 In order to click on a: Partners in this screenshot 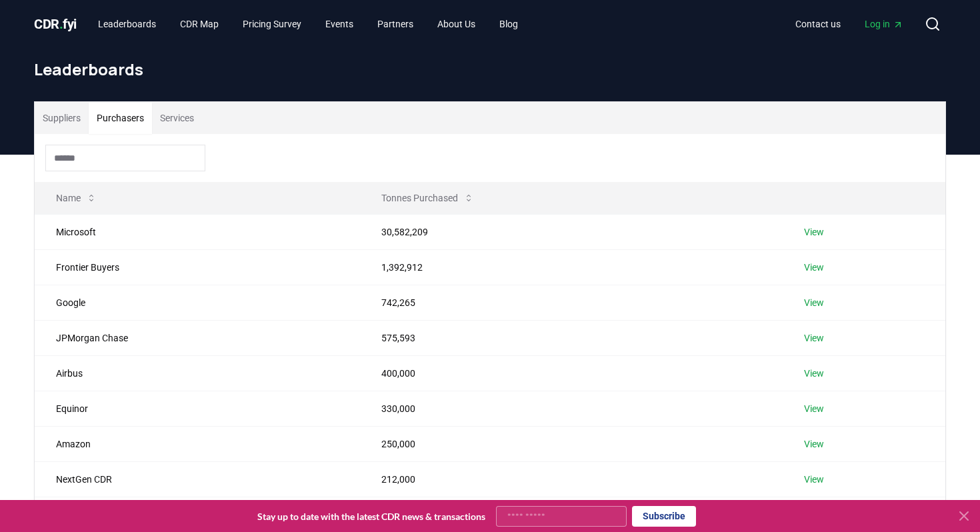, I will do `click(396, 24)`.